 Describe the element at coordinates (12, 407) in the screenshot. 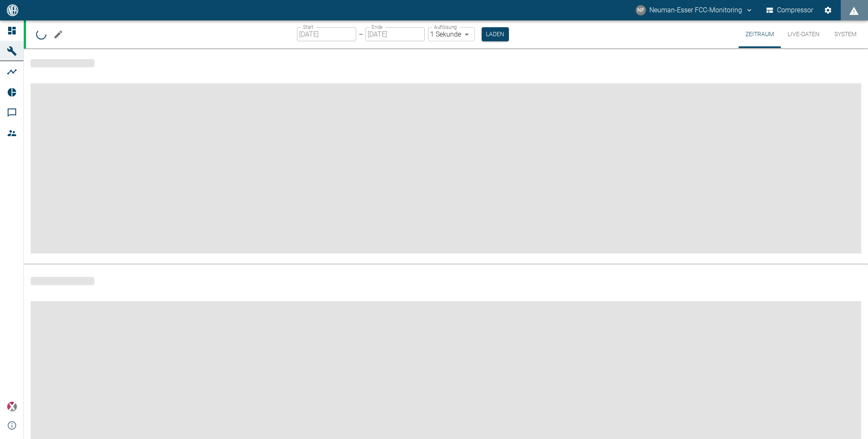

I see `img: Xplore Logo` at that location.